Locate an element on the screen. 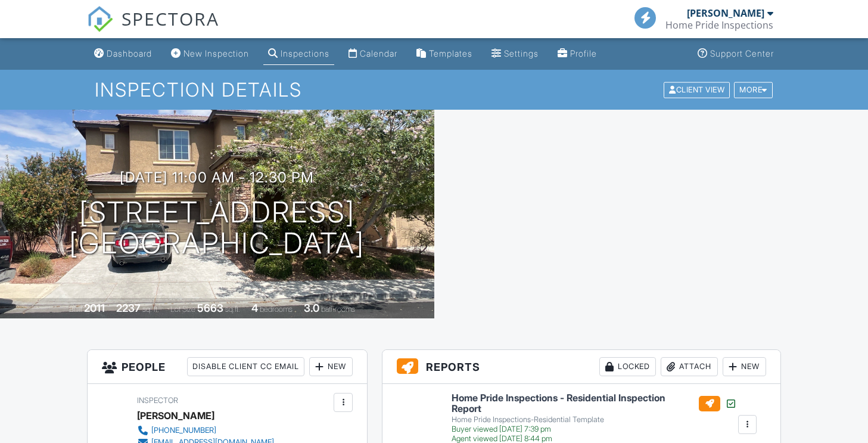 Image resolution: width=868 pixels, height=443 pixels. div: 3.0 is located at coordinates (311, 308).